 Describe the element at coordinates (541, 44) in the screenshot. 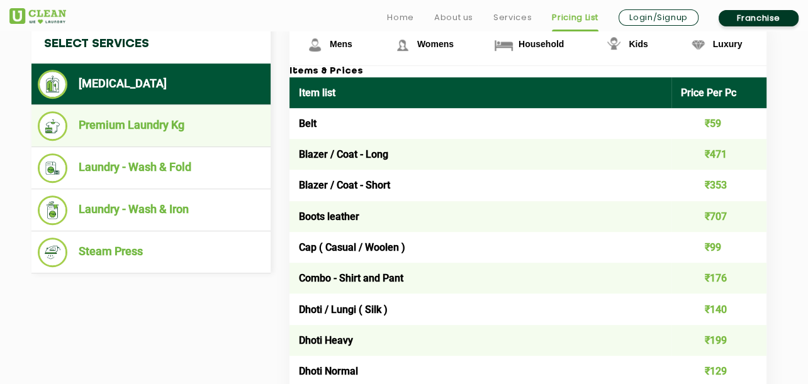

I see `span: Household` at that location.